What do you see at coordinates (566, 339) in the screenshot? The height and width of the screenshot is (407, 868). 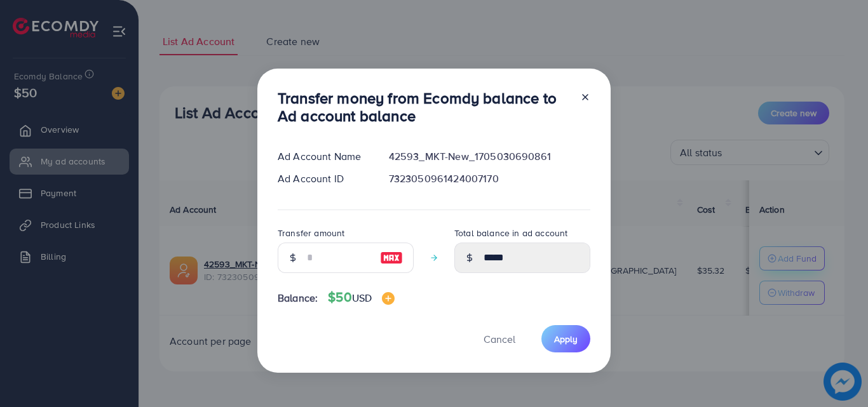 I see `button: Apply` at bounding box center [566, 339].